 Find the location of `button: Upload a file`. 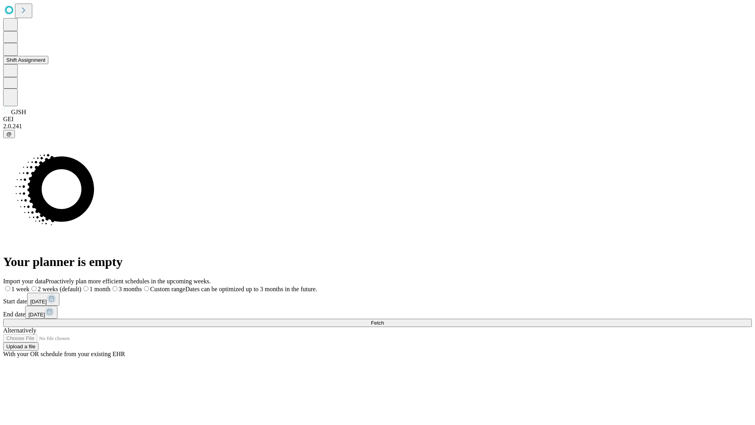

button: Upload a file is located at coordinates (21, 346).